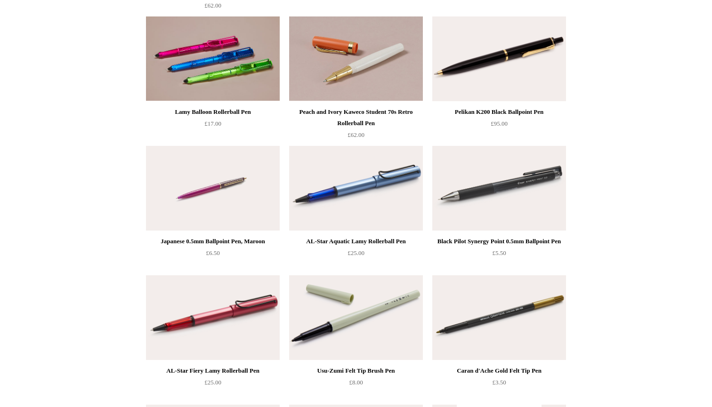 This screenshot has height=407, width=712. Describe the element at coordinates (356, 118) in the screenshot. I see `div: Peach and Ivory Kaweco Student 70s Retro Rollerball Pen` at that location.